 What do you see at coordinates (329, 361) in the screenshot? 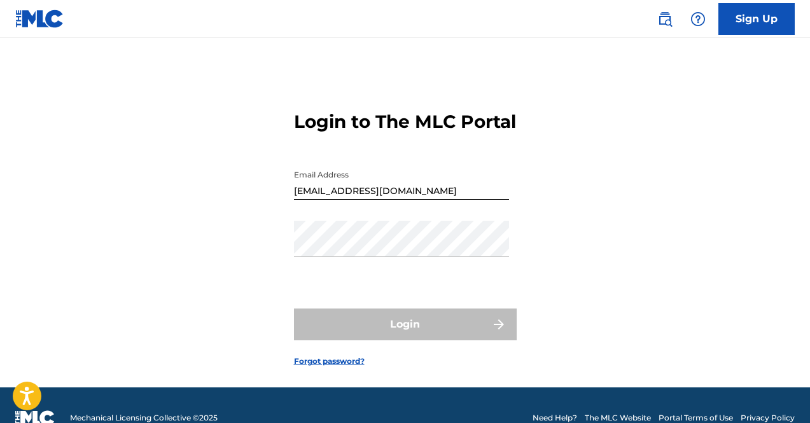
I see `a: Forgot password?` at bounding box center [329, 361].